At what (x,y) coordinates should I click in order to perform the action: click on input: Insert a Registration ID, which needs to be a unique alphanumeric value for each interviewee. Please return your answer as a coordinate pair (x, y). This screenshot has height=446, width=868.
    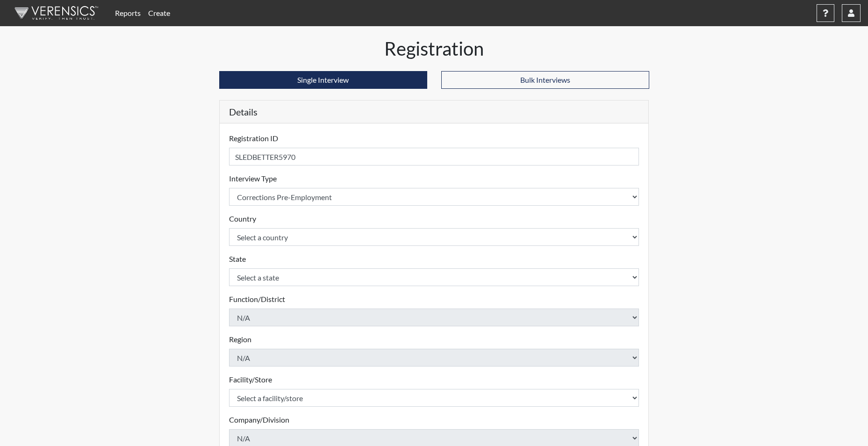
    Looking at the image, I should click on (434, 157).